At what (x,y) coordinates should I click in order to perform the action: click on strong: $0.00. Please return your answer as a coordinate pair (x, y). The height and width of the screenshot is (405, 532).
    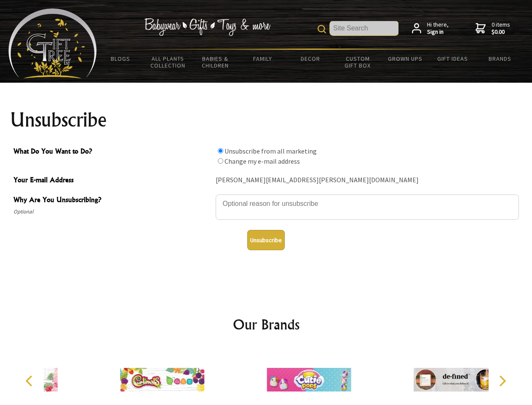
    Looking at the image, I should click on (501, 32).